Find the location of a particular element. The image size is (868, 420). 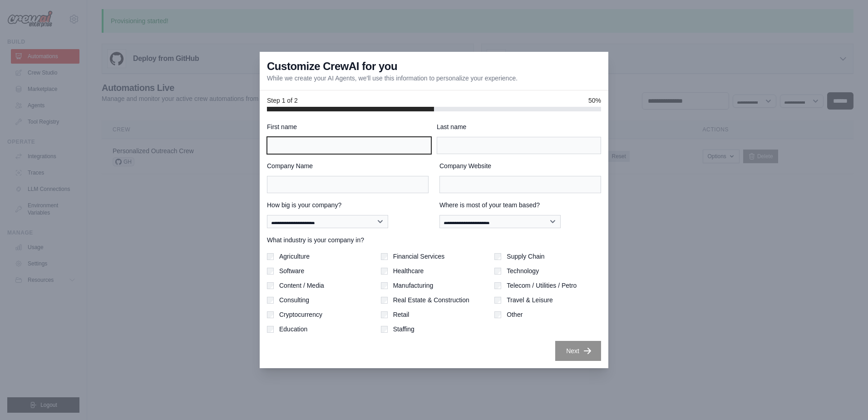

label: Content / Media is located at coordinates (301, 286).